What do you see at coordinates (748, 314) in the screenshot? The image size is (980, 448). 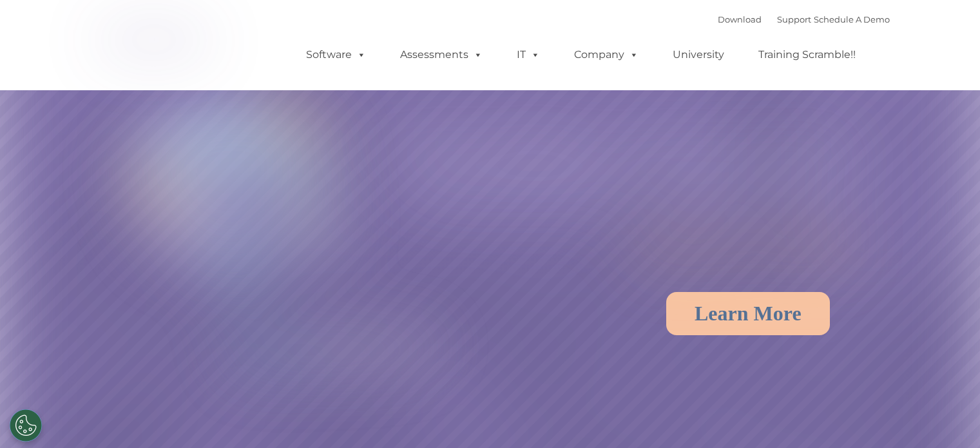 I see `a: Learn More` at bounding box center [748, 314].